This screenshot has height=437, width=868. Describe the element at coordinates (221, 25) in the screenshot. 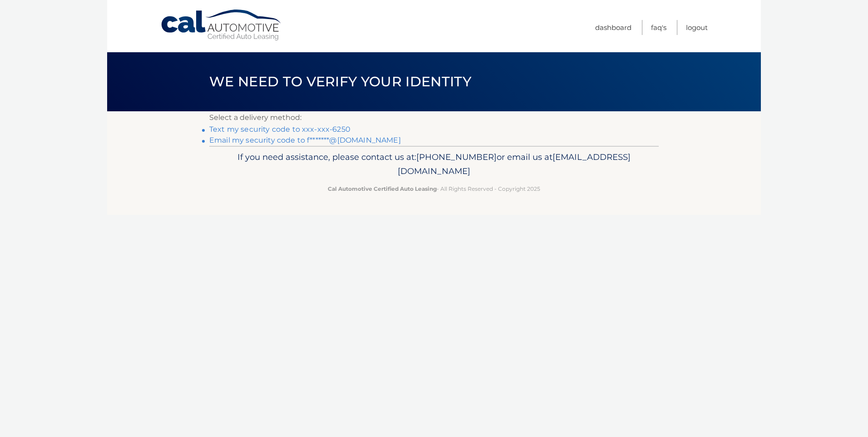

I see `a: Cal Automotive` at that location.